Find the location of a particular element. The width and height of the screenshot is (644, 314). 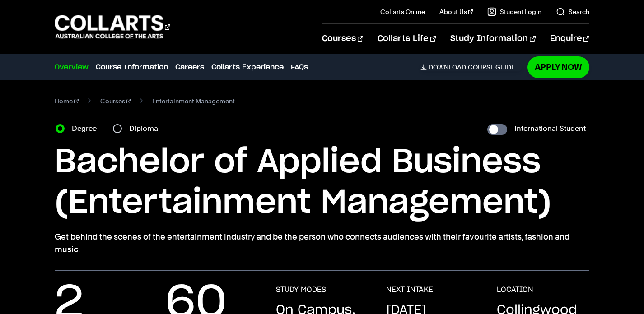

a: Collarts Online is located at coordinates (402, 12).